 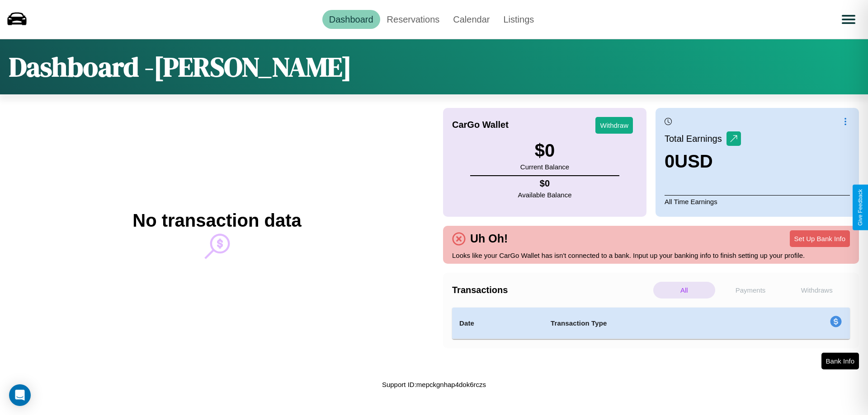 I want to click on table: simple table, so click(x=651, y=323).